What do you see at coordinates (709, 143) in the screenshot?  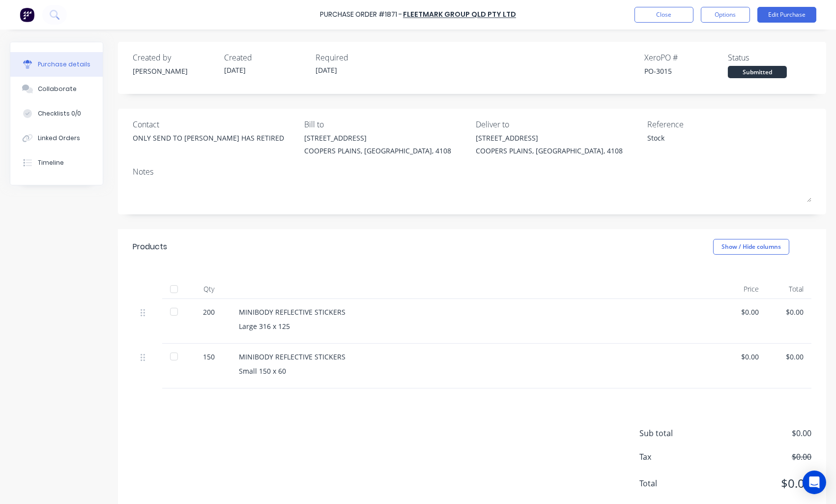 I see `textarea: Stock` at bounding box center [709, 143].